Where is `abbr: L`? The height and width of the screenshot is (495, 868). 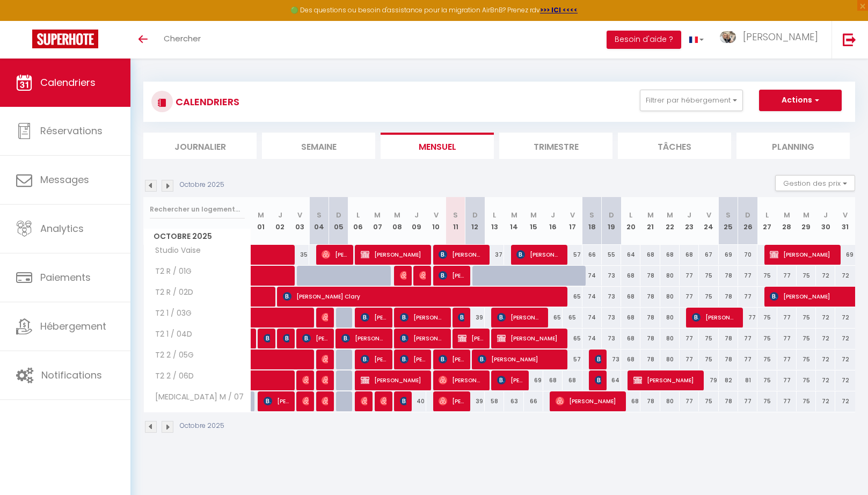 abbr: L is located at coordinates (495, 215).